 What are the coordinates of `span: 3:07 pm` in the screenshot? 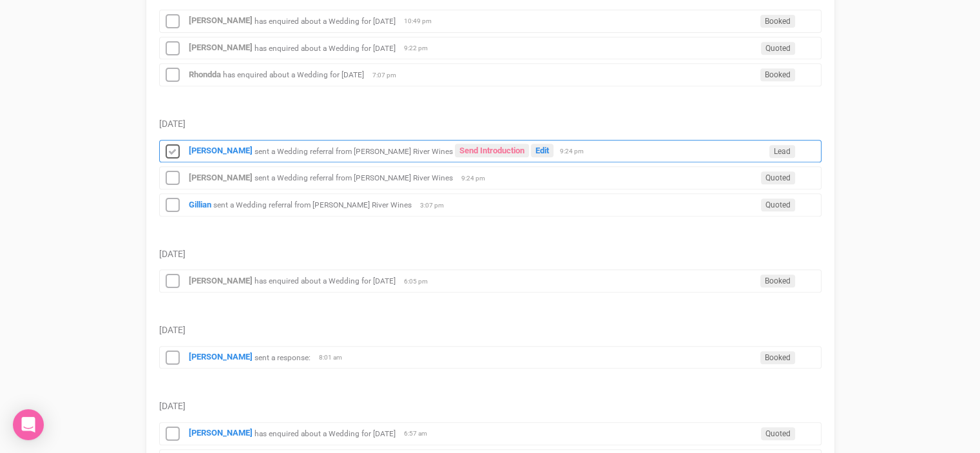 It's located at (437, 206).